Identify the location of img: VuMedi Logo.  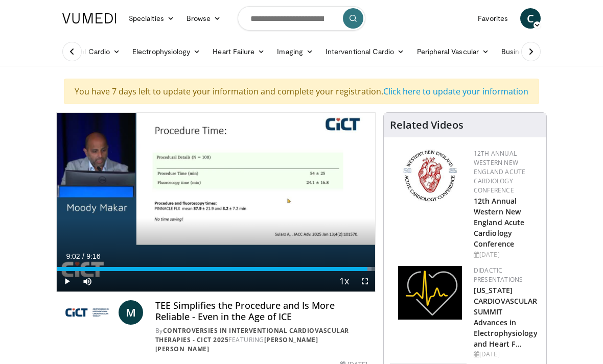
(89, 19).